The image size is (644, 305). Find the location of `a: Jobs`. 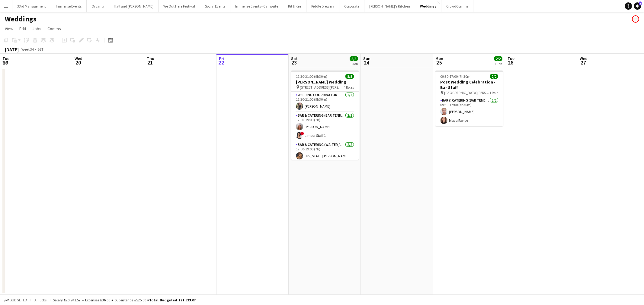

a: Jobs is located at coordinates (37, 29).